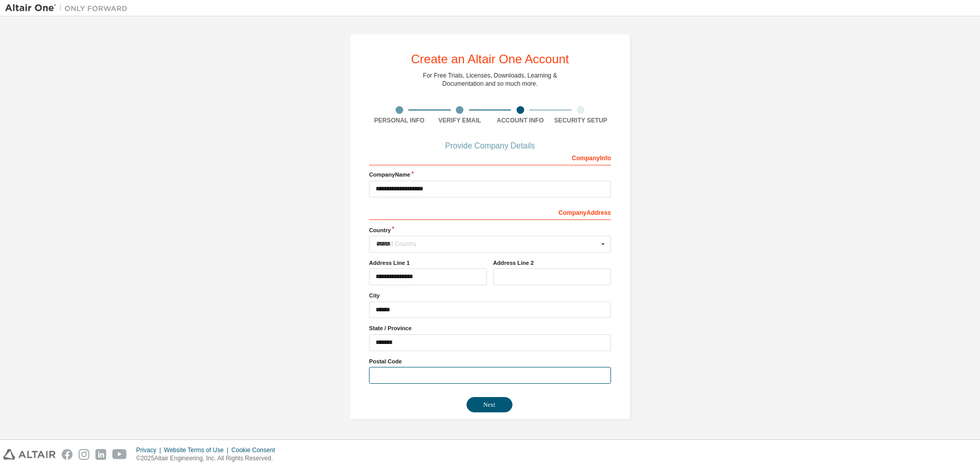 Image resolution: width=980 pixels, height=469 pixels. I want to click on div: Company Info, so click(490, 157).